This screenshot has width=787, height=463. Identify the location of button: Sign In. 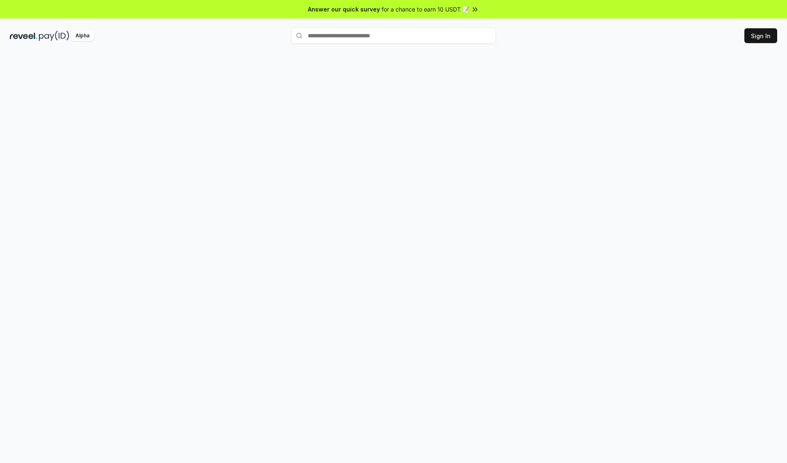
(761, 36).